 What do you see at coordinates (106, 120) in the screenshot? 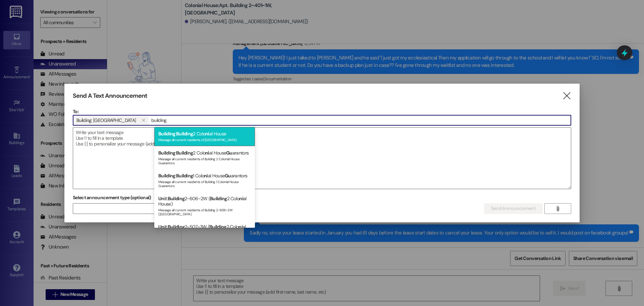
I see `span: Building: Building 1 Colonial House` at bounding box center [106, 120].